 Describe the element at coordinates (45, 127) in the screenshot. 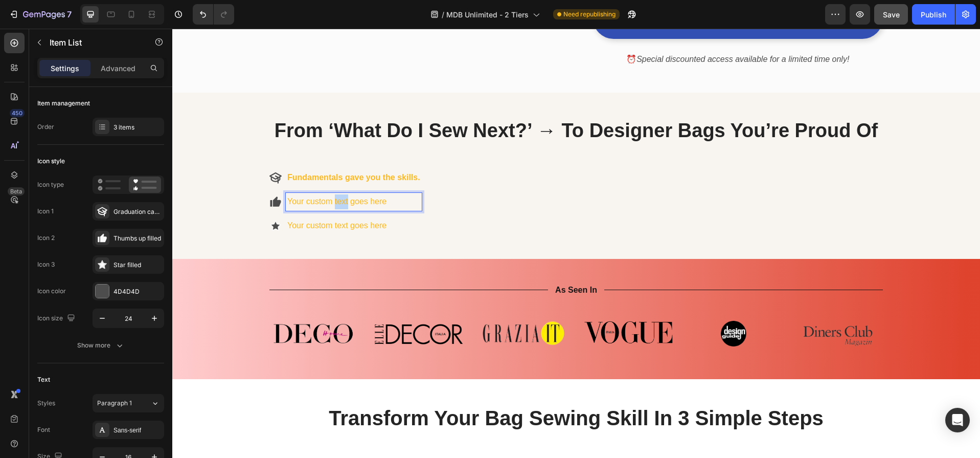

I see `div: Order` at that location.